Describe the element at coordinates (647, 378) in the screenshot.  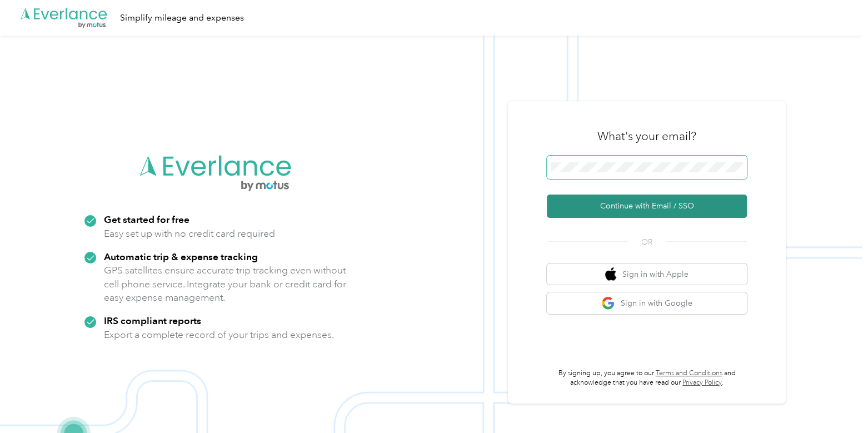
I see `p: By signing up, you agree to our and acknowledge that you have read our .` at that location.